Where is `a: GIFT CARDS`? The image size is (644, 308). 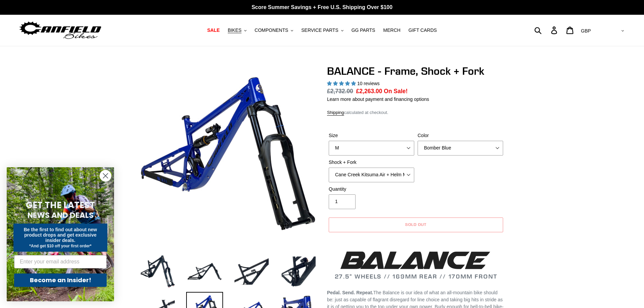
a: GIFT CARDS is located at coordinates (423, 30).